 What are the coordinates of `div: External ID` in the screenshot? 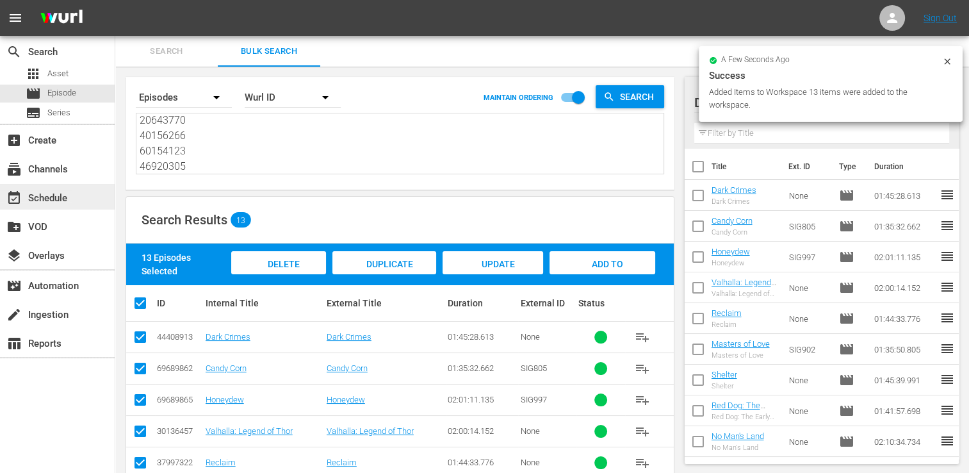 It's located at (547, 303).